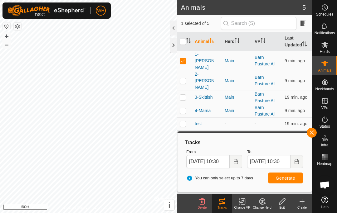 Image resolution: width=337 pixels, height=213 pixels. What do you see at coordinates (325, 145) in the screenshot?
I see `span: Infra` at bounding box center [325, 145].